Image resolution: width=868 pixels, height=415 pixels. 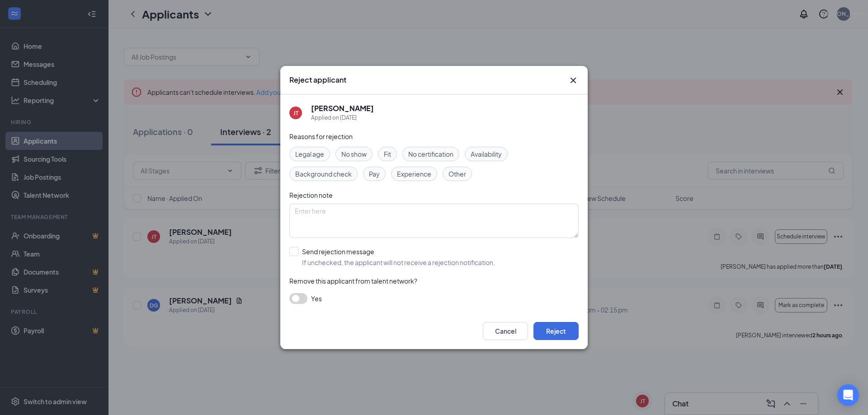 What do you see at coordinates (316, 298) in the screenshot?
I see `span: Yes` at bounding box center [316, 298].